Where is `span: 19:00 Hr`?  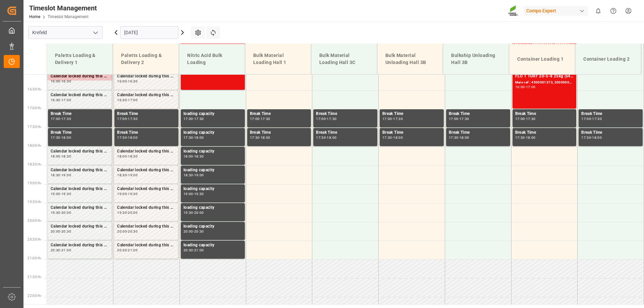
span: 19:00 Hr is located at coordinates (34, 183).